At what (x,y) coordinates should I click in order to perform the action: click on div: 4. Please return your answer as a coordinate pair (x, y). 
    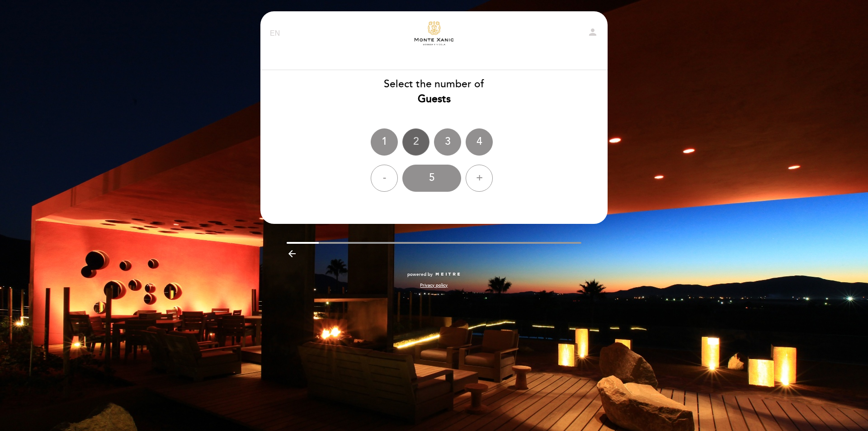
    Looking at the image, I should click on (479, 142).